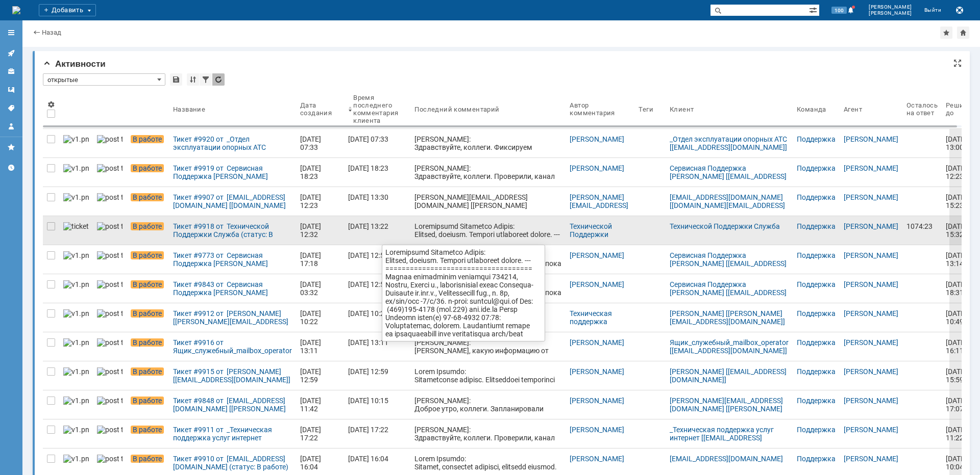 Image resolution: width=980 pixels, height=475 pixels. What do you see at coordinates (67, 10) in the screenshot?
I see `div: Добавить` at bounding box center [67, 10].